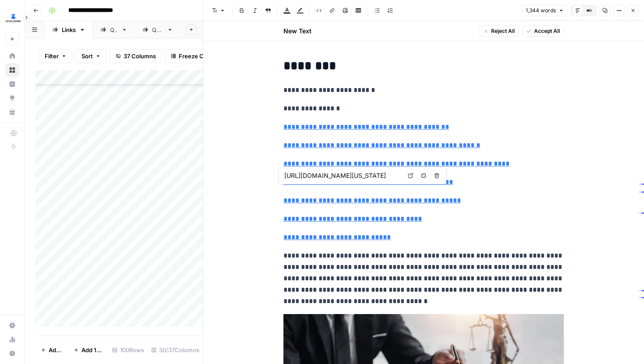 The width and height of the screenshot is (644, 364). Describe the element at coordinates (87, 56) in the screenshot. I see `span: Sort` at that location.